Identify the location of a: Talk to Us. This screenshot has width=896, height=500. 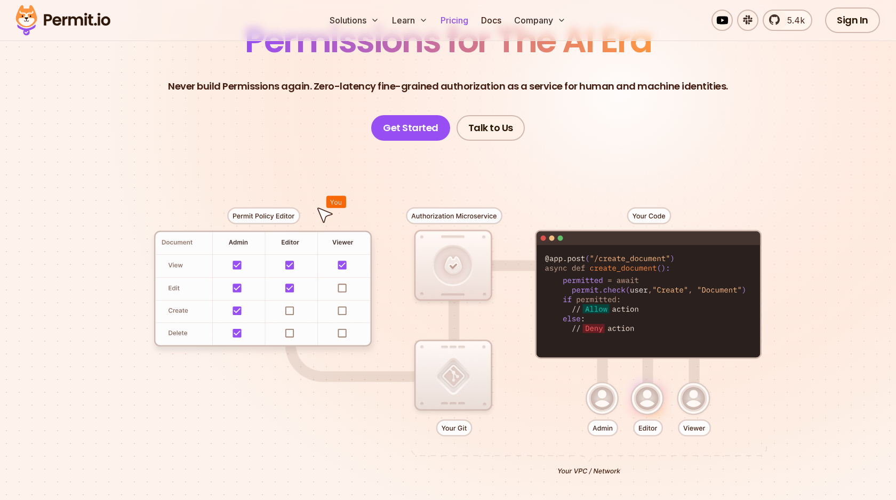
(491, 128).